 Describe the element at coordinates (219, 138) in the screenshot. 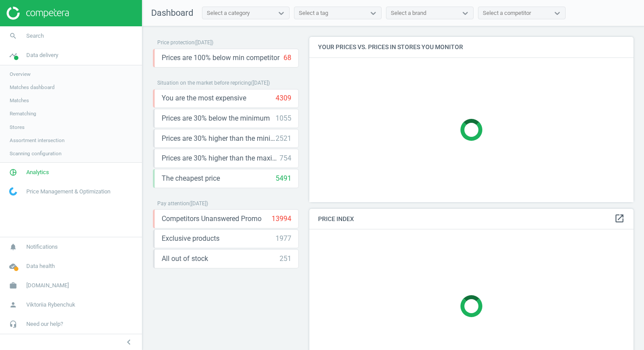

I see `span: Prices are 30% higher than the minimum` at that location.